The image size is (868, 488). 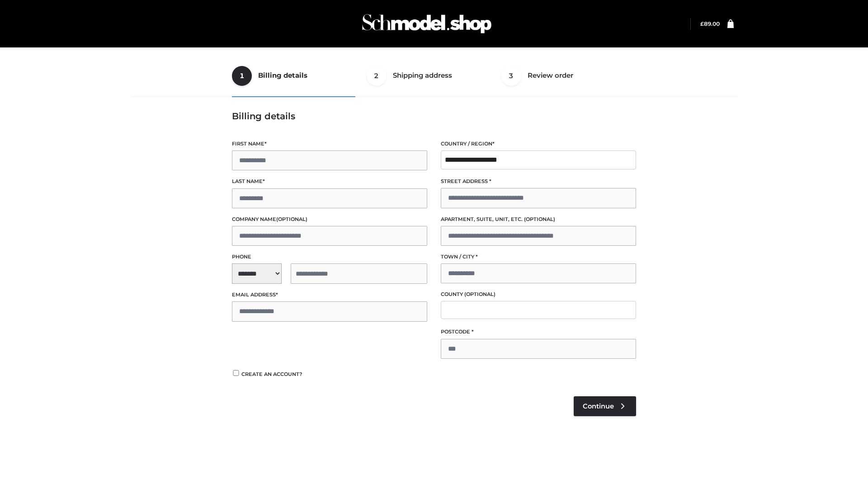 I want to click on label: Country / Region, so click(x=538, y=144).